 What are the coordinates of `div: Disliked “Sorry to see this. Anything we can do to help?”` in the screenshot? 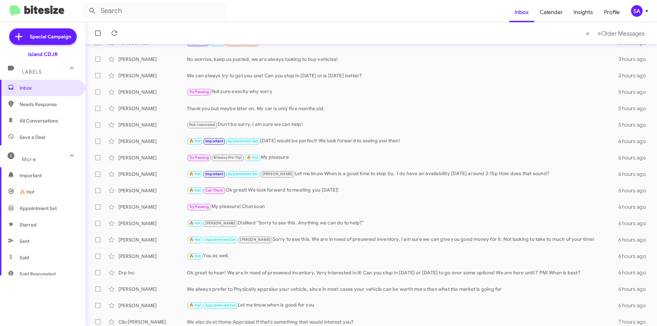 It's located at (402, 223).